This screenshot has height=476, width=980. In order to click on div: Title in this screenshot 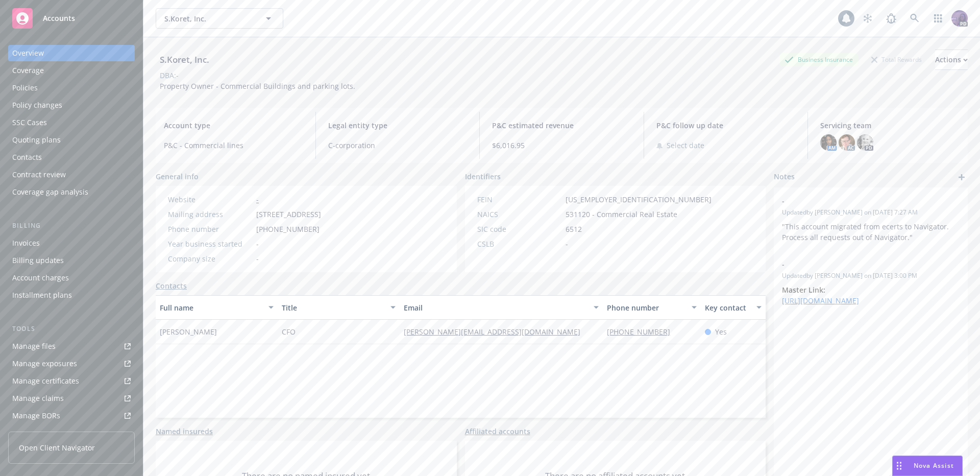, I will do `click(333, 308)`.